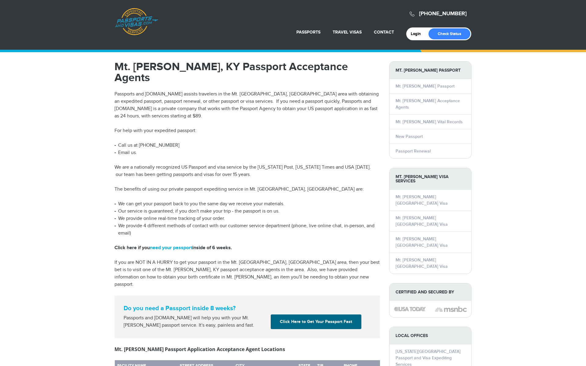 The height and width of the screenshot is (366, 586). I want to click on a: Passport Renewal, so click(413, 151).